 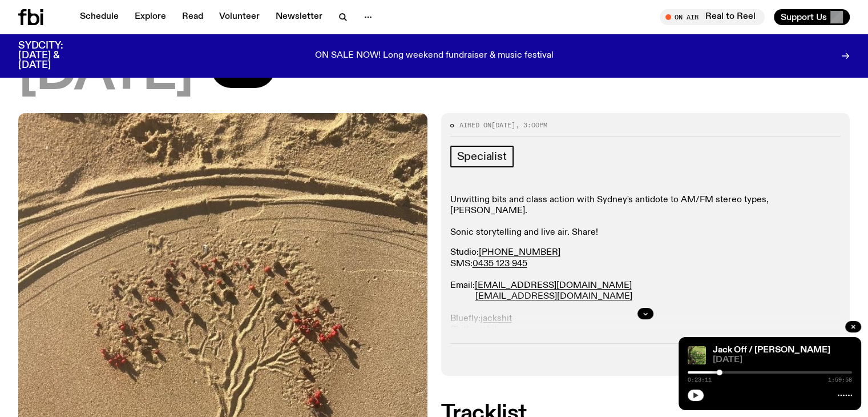 What do you see at coordinates (434, 56) in the screenshot?
I see `p: ON SALE NOW! Long weekend fundraiser & music festival` at bounding box center [434, 56].